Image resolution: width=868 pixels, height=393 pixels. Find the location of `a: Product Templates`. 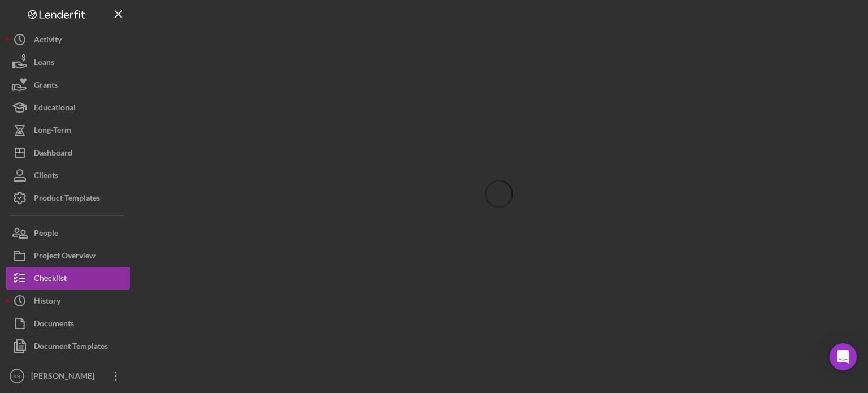

a: Product Templates is located at coordinates (68, 197).